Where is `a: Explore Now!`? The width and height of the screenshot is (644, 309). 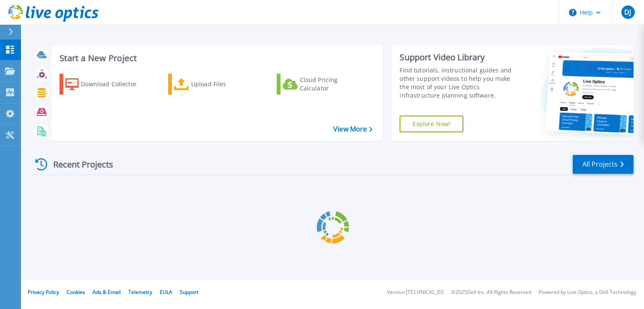
a: Explore Now! is located at coordinates (432, 124).